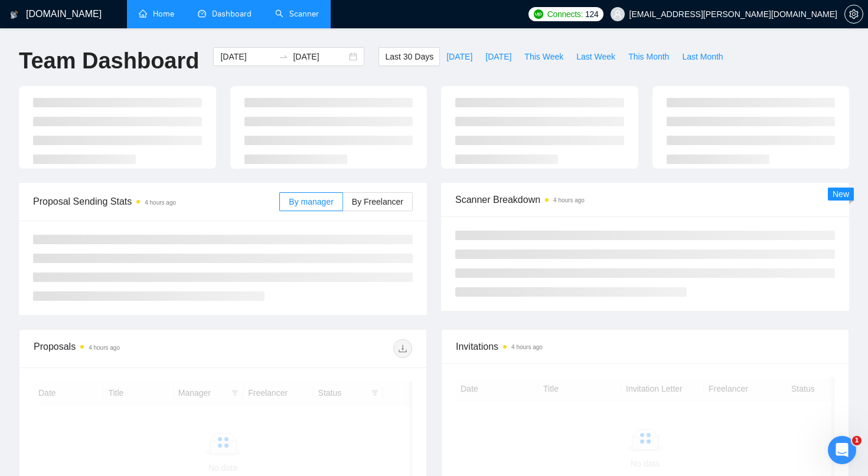  Describe the element at coordinates (129, 348) in the screenshot. I see `div: Proposals` at that location.